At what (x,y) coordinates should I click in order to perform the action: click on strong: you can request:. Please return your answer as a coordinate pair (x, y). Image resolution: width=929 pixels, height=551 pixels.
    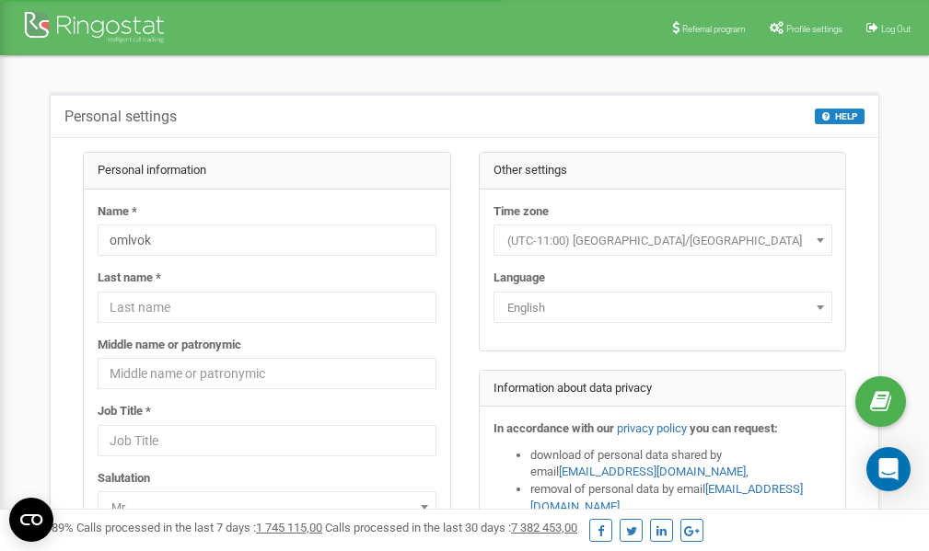
    Looking at the image, I should click on (734, 428).